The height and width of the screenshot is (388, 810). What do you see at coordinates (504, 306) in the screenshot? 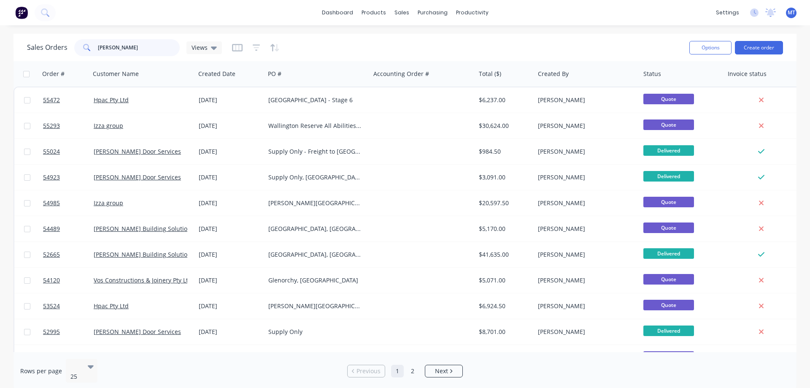
I see `div: $6,924.50` at bounding box center [504, 306].